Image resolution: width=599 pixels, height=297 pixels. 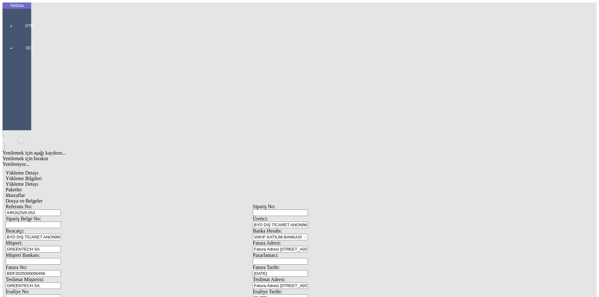 I want to click on span: Sipariş No:, so click(x=264, y=206).